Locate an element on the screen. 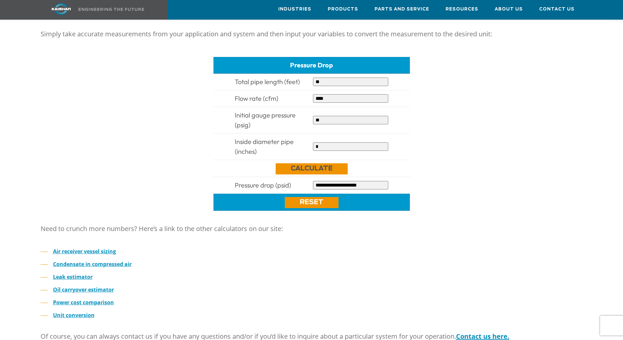 This screenshot has width=623, height=340. a: Contact Us is located at coordinates (557, 9).